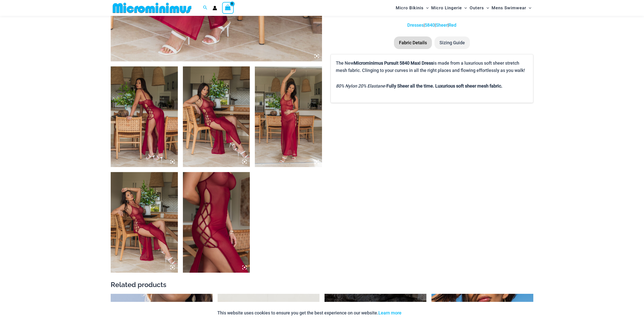  What do you see at coordinates (205, 8) in the screenshot?
I see `a: Search icon link` at bounding box center [205, 8].